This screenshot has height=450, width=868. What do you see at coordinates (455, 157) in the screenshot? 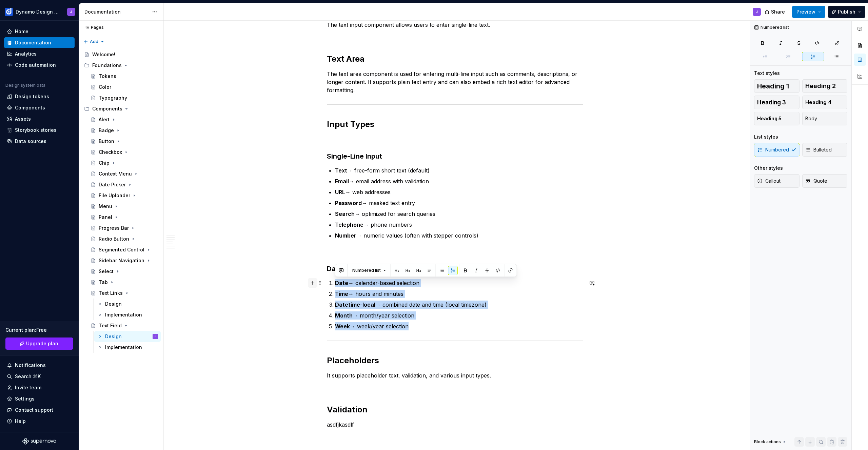
I see `h3: Single-Line Input` at bounding box center [455, 157].